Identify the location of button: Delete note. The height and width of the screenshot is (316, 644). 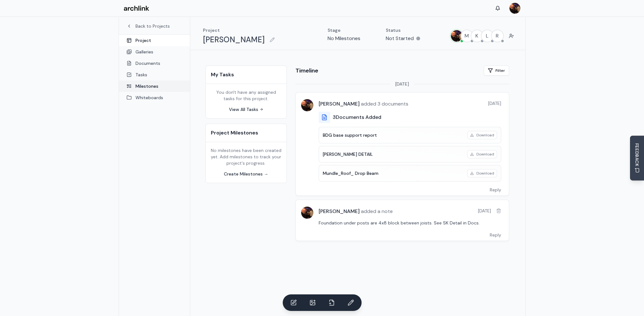
(499, 211).